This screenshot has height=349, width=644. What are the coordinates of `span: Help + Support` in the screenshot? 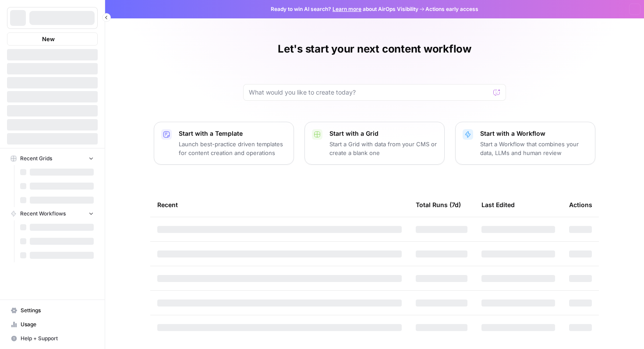 It's located at (57, 338).